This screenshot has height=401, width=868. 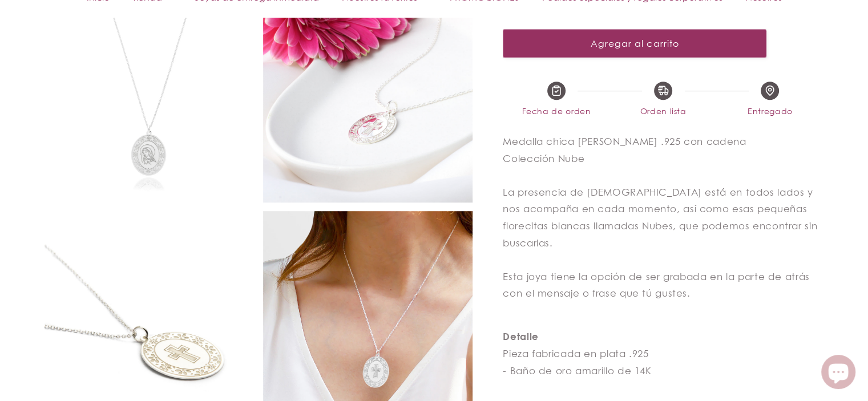 What do you see at coordinates (770, 111) in the screenshot?
I see `span: Entregado` at bounding box center [770, 111].